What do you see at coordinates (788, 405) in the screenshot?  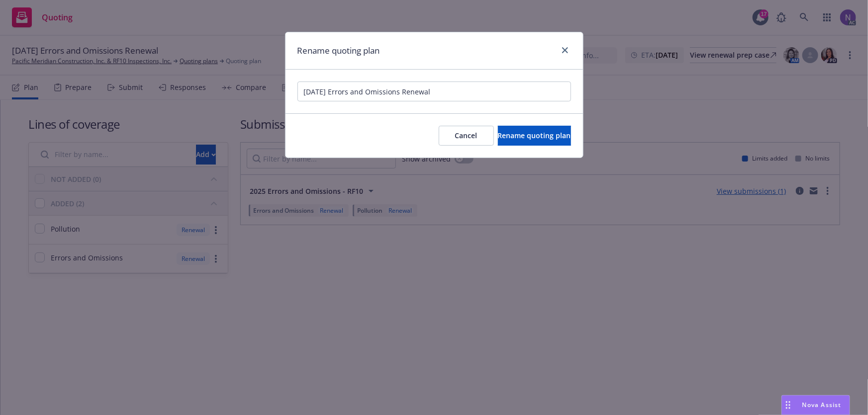 I see `div: Drag to move` at bounding box center [788, 405].